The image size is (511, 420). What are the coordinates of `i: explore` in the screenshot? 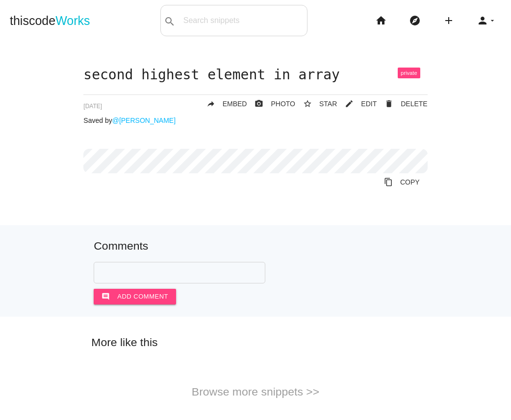 It's located at (414, 20).